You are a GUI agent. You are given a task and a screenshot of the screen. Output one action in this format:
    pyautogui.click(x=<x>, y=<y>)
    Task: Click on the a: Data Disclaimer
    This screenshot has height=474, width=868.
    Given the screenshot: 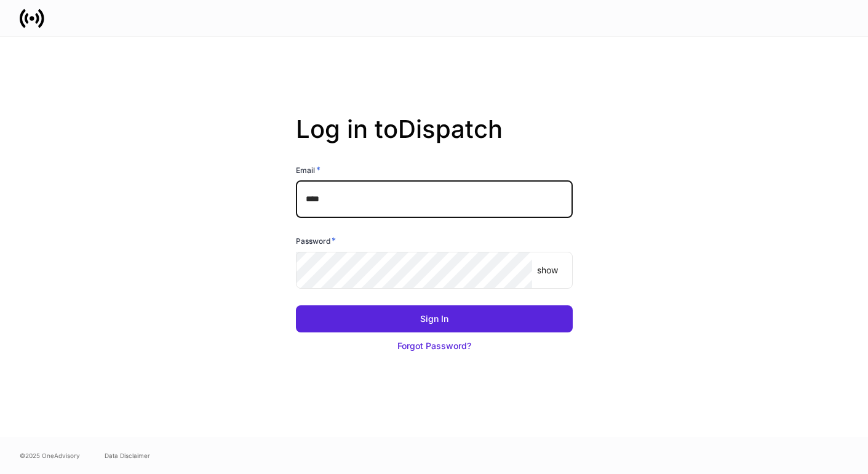 What is the action you would take?
    pyautogui.click(x=127, y=455)
    